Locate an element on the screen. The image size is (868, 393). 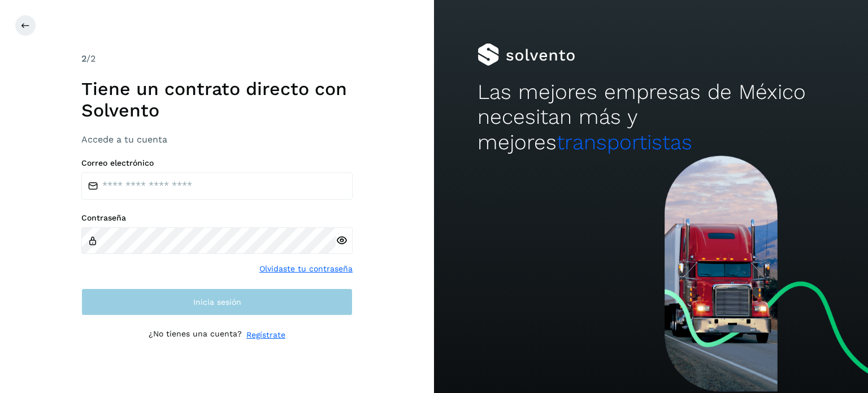
label: Correo electrónico is located at coordinates (217, 163).